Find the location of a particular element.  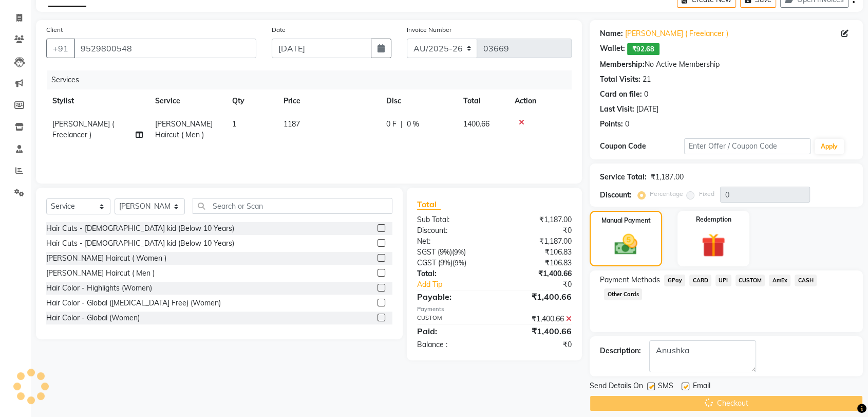

span: 1187 is located at coordinates (291, 124).